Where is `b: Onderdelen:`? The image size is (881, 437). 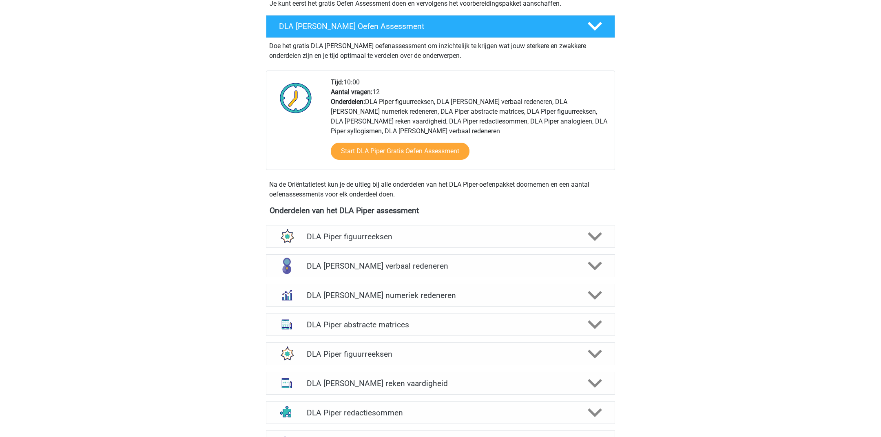
b: Onderdelen: is located at coordinates (348, 102).